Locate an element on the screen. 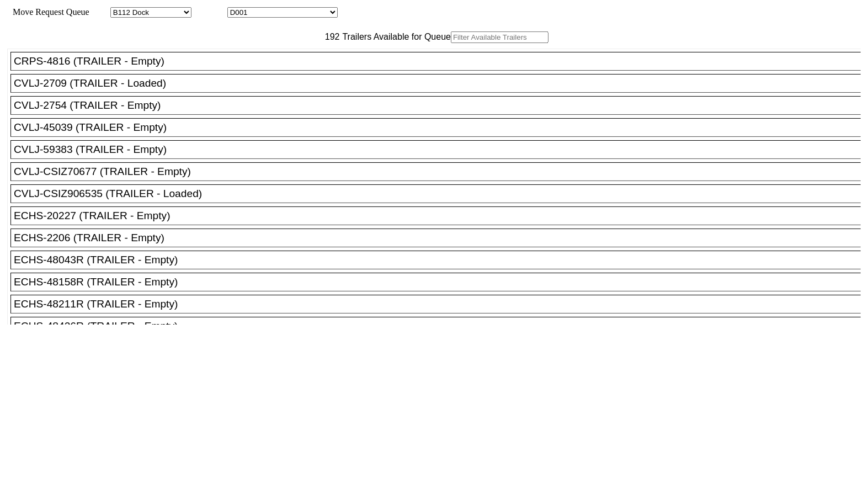  span: Trailers Available for Queue is located at coordinates (396, 37).